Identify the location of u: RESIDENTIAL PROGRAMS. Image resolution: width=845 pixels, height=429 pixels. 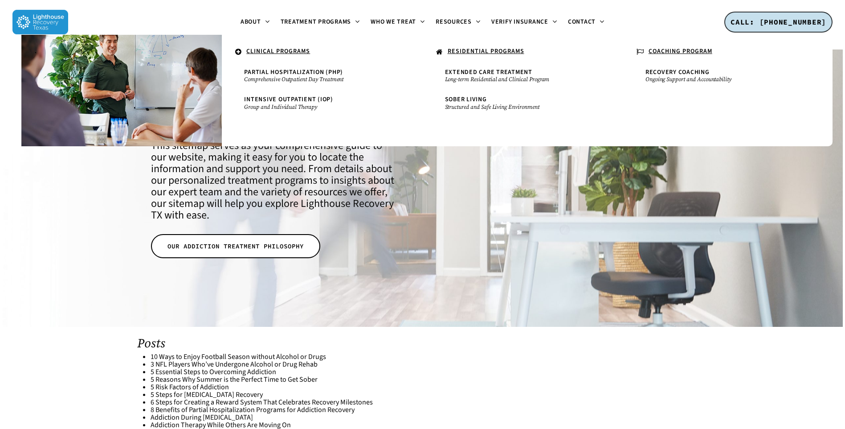
(486, 51).